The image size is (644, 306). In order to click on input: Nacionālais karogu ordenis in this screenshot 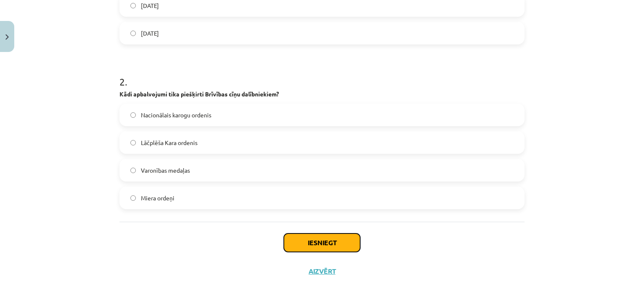, I will do `click(133, 115)`.